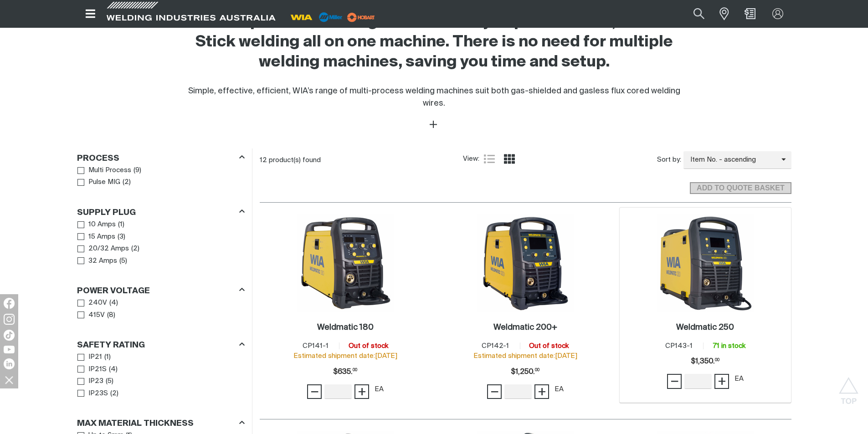  Describe the element at coordinates (96, 382) in the screenshot. I see `span: IP23` at that location.